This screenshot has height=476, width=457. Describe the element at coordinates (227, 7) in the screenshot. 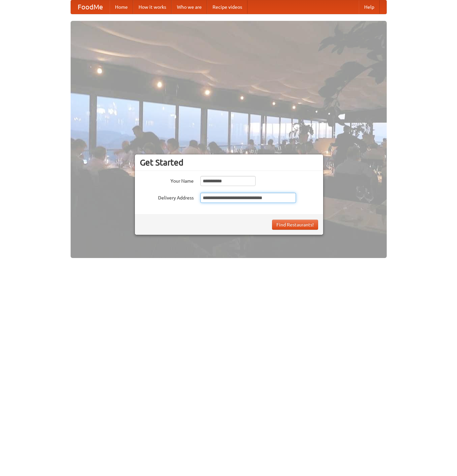

I see `a: Recipe videos` at that location.